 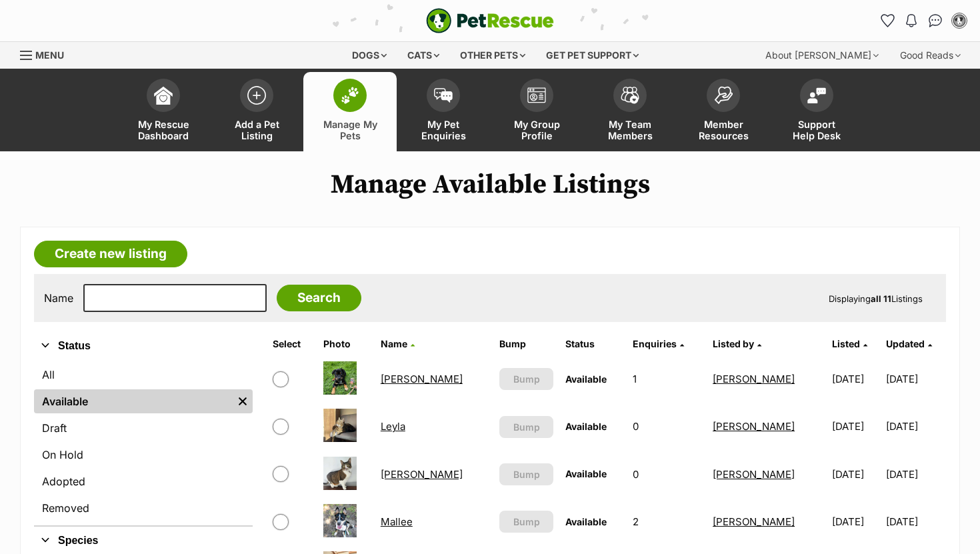 What do you see at coordinates (398, 343) in the screenshot?
I see `a: Name` at bounding box center [398, 343].